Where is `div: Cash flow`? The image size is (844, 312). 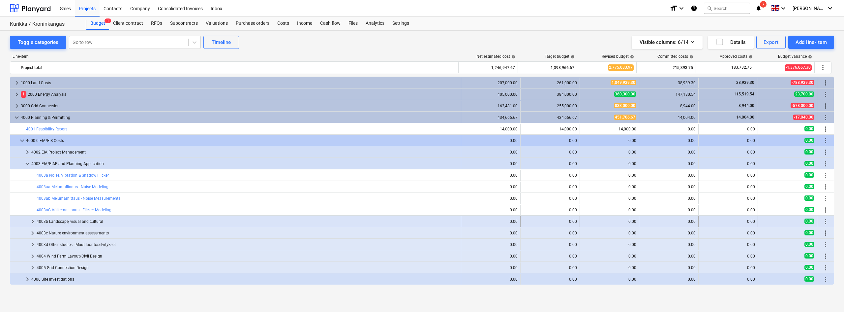 div: Cash flow is located at coordinates (331, 23).